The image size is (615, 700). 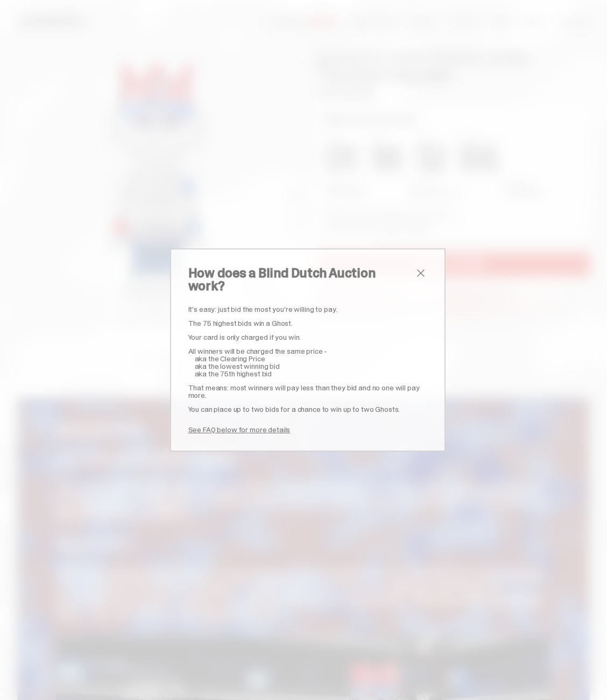 What do you see at coordinates (421, 273) in the screenshot?
I see `button: close` at bounding box center [421, 273].